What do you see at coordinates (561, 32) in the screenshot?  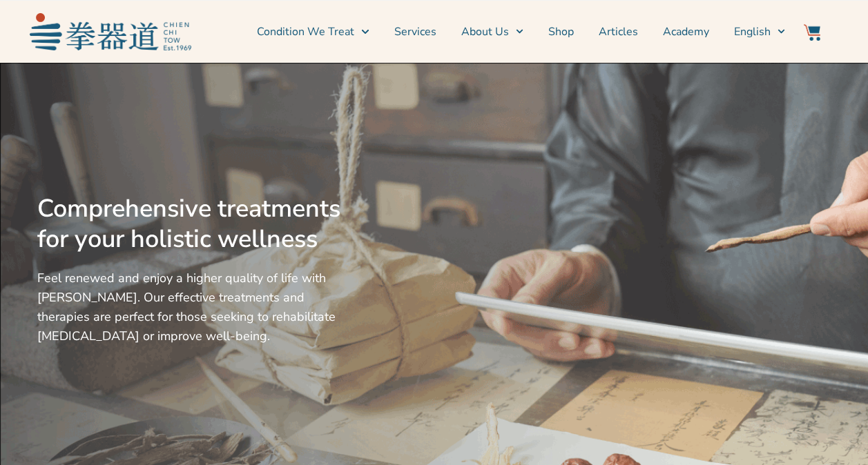 I see `a: Shop` at bounding box center [561, 32].